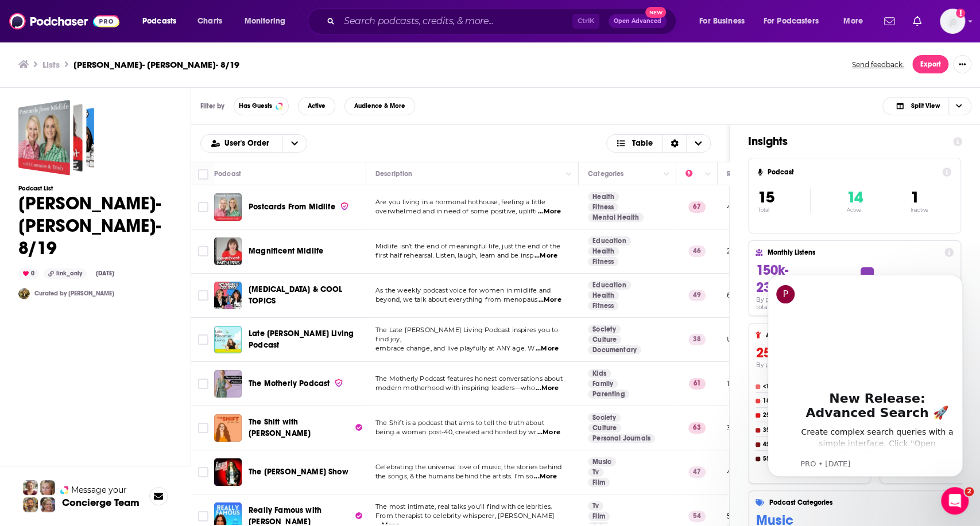 The width and height of the screenshot is (980, 526). I want to click on a: Postcards From Midlife, so click(298, 207).